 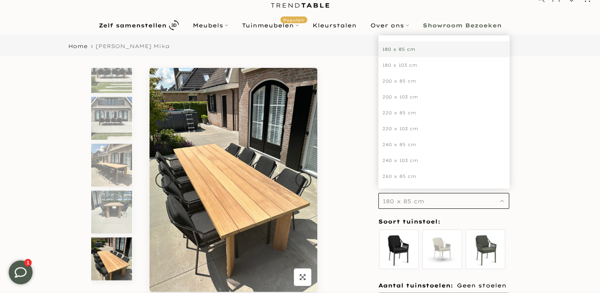 I want to click on a: Zelf samenstellen, so click(x=138, y=25).